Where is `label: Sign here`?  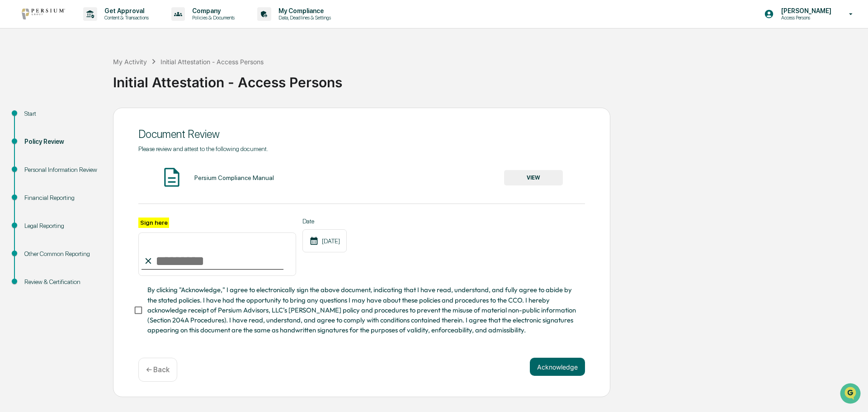 label: Sign here is located at coordinates (154, 223).